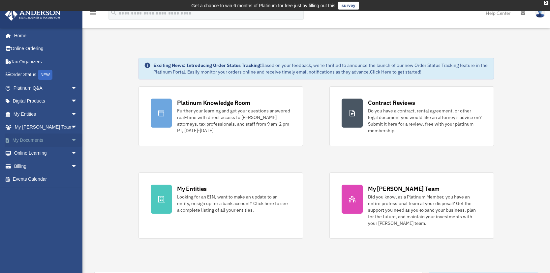 The width and height of the screenshot is (550, 273). Describe the element at coordinates (321, 69) in the screenshot. I see `div: Based on your feedback, we're thrilled to announce the launch of our new Order Status Tracking fe...` at that location.